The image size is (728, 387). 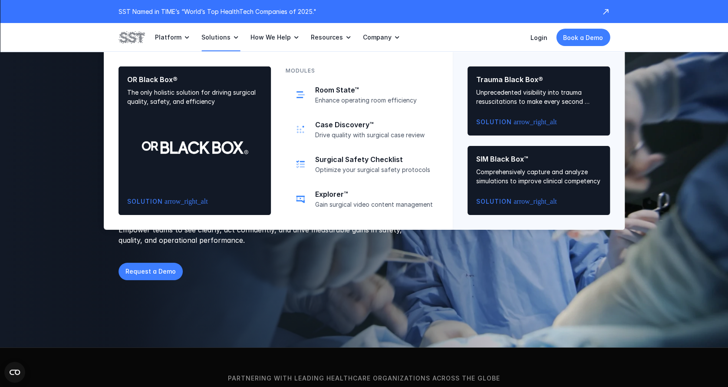 I want to click on a: SIM Black Box™Comprehensively capture and analyze simulations to improve clinical competencySolut..., so click(x=539, y=180).